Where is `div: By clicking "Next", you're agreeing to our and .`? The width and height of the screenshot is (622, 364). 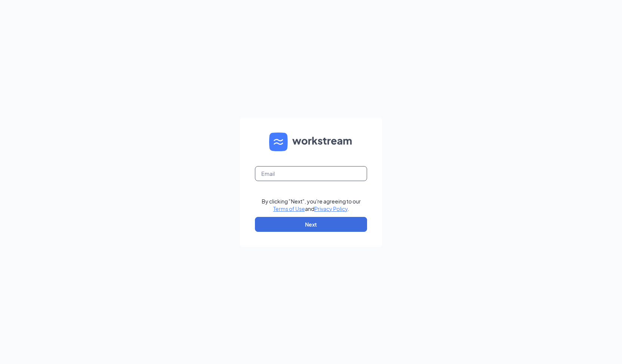
div: By clicking "Next", you're agreeing to our and . is located at coordinates (311, 205).